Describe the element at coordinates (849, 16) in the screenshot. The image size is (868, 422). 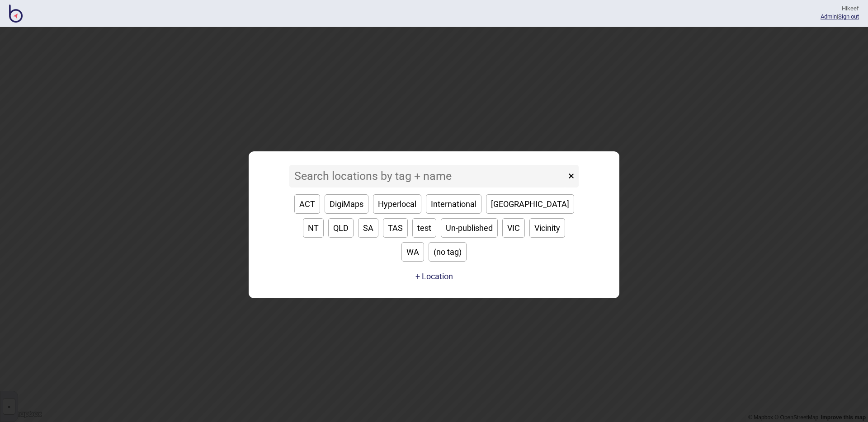
I see `button: Sign out` at that location.